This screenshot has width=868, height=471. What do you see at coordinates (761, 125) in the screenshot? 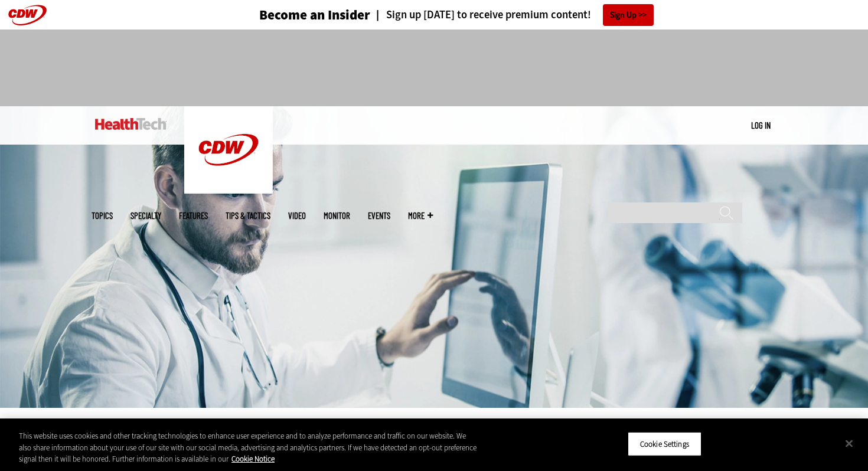
I see `a: Log in` at bounding box center [761, 125].